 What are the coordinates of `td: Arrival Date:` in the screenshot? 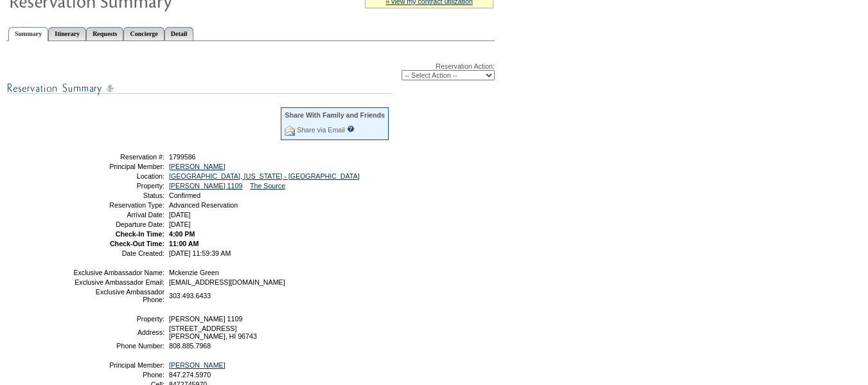 It's located at (118, 215).